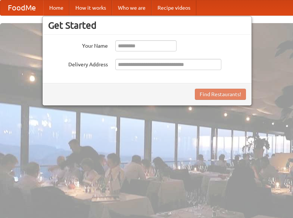 Image resolution: width=293 pixels, height=218 pixels. What do you see at coordinates (147, 25) in the screenshot?
I see `h3: Get Started` at bounding box center [147, 25].